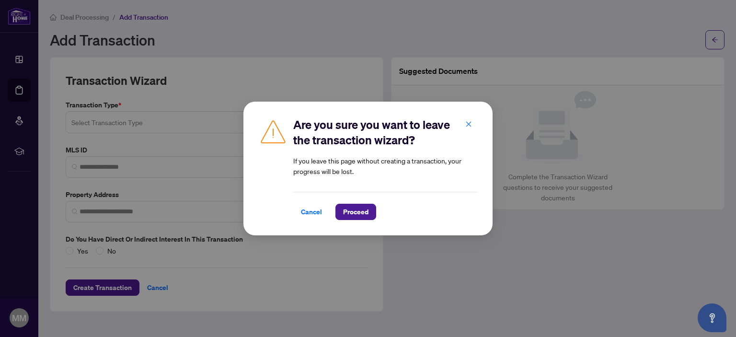 The height and width of the screenshot is (337, 736). Describe the element at coordinates (311, 212) in the screenshot. I see `span: Cancel` at that location.